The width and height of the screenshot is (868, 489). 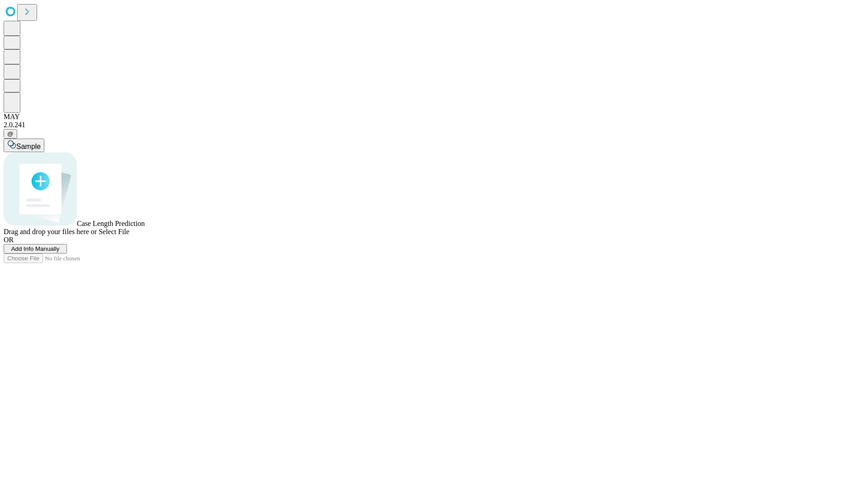 I want to click on div: MAY, so click(x=434, y=116).